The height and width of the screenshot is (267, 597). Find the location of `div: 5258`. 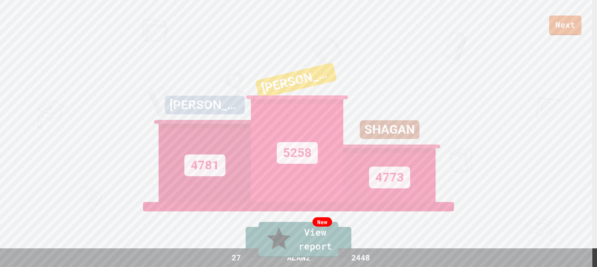

div: 5258 is located at coordinates (297, 153).